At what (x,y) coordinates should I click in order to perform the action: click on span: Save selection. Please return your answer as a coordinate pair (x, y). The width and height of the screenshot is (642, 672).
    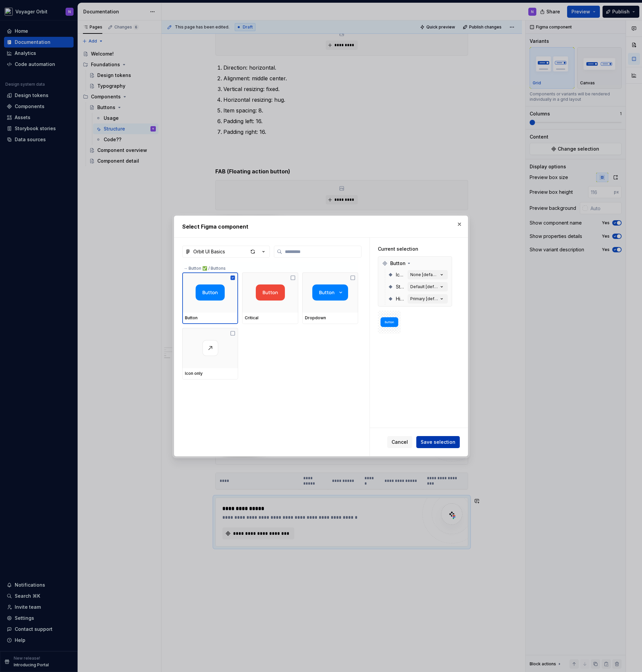
    Looking at the image, I should click on (438, 442).